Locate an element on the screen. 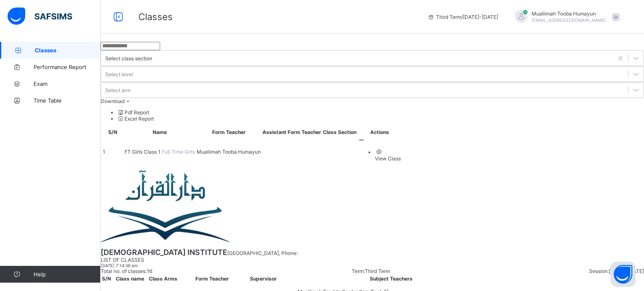  img: safsims is located at coordinates (40, 16).